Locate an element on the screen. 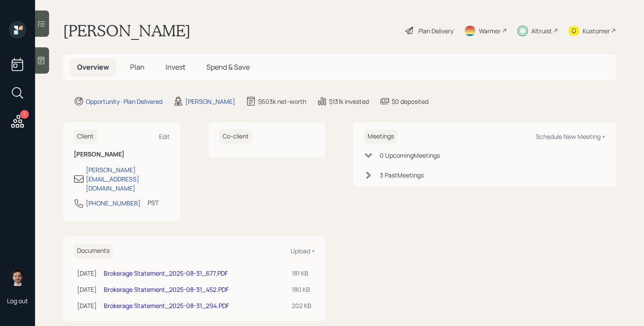 This screenshot has width=644, height=326. div: Upload + is located at coordinates (303, 251).